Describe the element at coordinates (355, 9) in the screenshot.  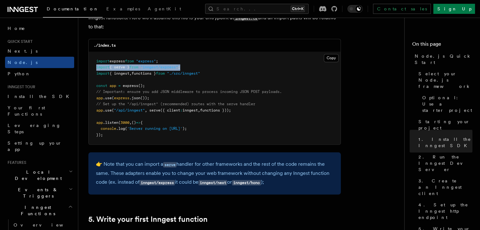
I see `button: Toggle dark mode` at that location.